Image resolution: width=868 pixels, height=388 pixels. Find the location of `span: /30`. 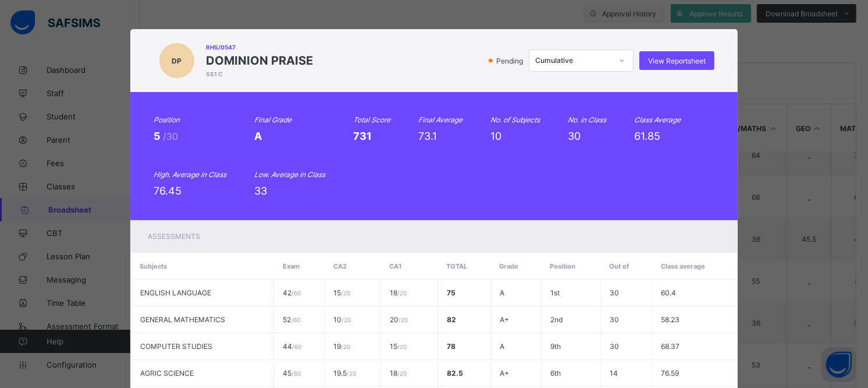

span: /30 is located at coordinates (170, 136).